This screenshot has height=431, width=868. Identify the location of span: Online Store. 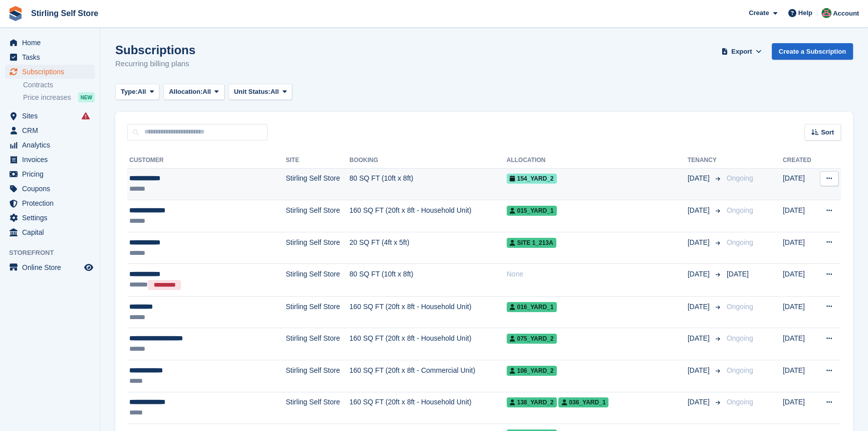
(52, 267).